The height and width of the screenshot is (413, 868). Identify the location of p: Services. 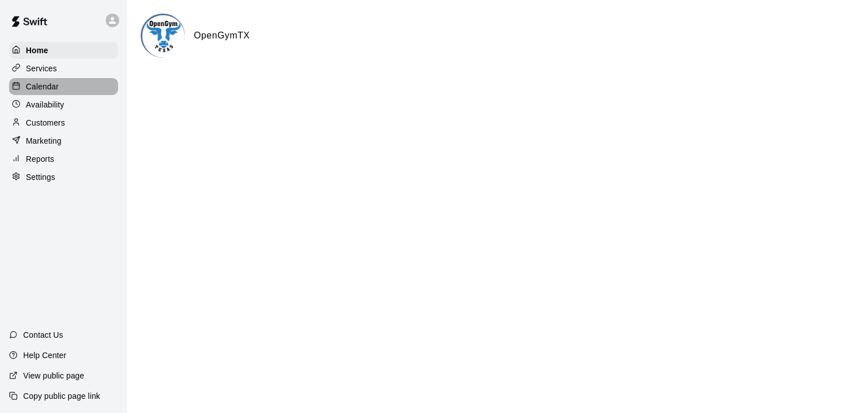
(41, 68).